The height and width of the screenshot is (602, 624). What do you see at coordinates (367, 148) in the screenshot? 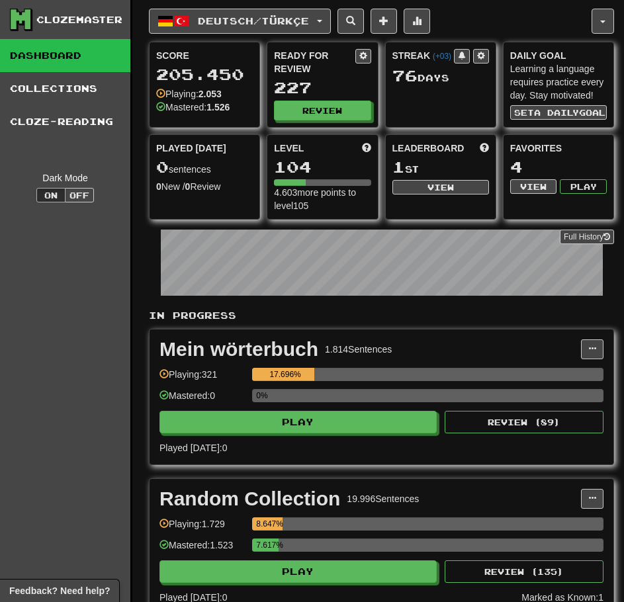
I see `span: Score more points to level up` at bounding box center [367, 148].